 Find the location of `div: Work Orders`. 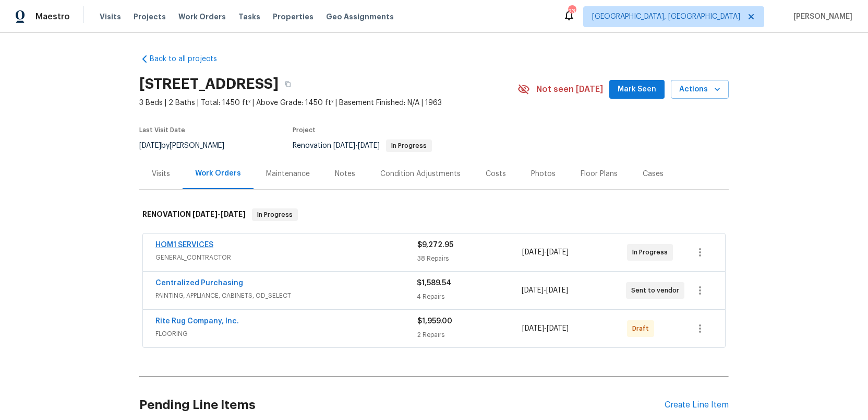

div: Work Orders is located at coordinates (218, 174).